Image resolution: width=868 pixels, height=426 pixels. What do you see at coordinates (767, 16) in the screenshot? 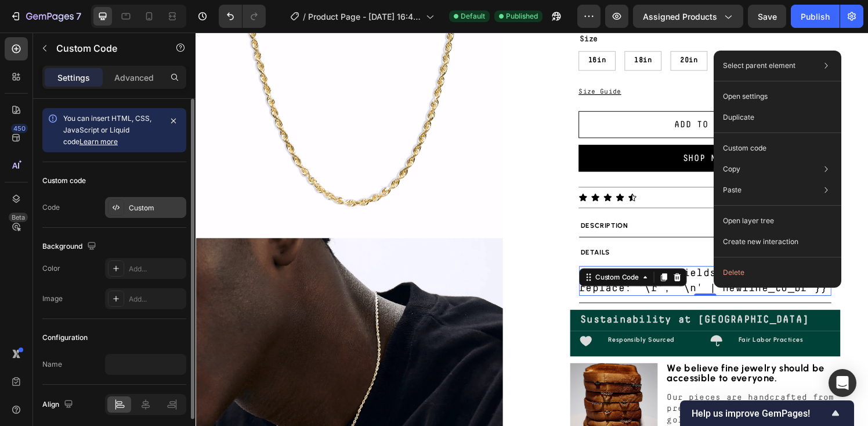
I see `span: Save` at bounding box center [767, 16].